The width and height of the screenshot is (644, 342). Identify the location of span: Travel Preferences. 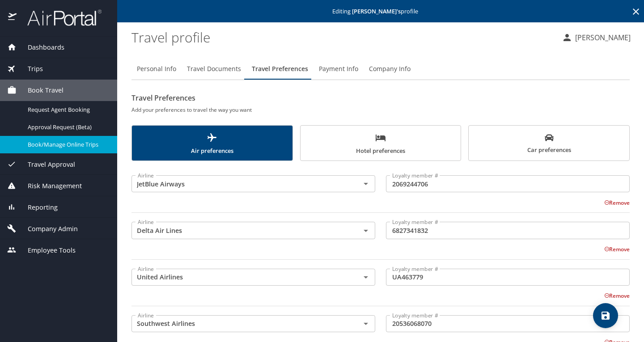
(280, 69).